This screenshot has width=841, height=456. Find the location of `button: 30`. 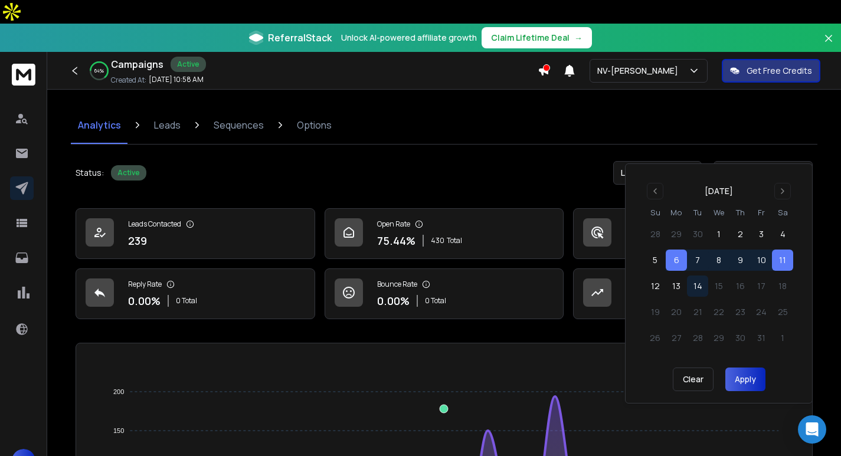

button: 30 is located at coordinates (697, 234).